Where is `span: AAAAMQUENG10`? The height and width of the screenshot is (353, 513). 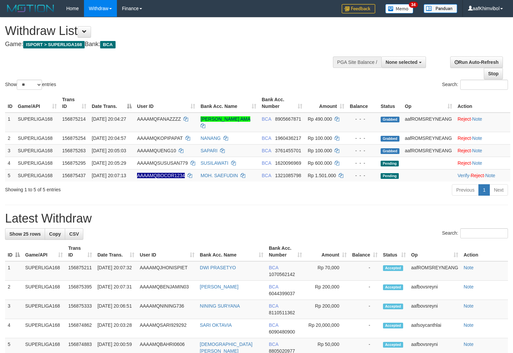 span: AAAAMQUENG10 is located at coordinates (157, 151).